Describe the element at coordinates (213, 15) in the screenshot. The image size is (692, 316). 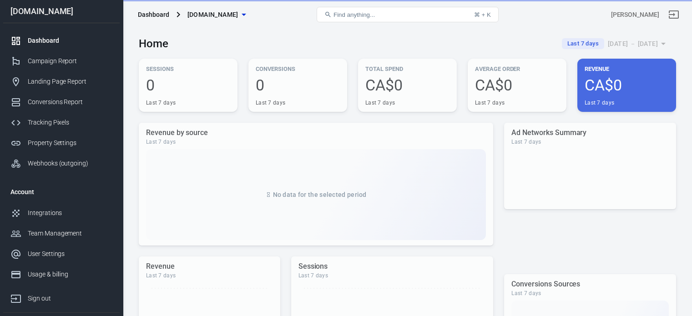
I see `span: taniatheherbalist.com` at that location.